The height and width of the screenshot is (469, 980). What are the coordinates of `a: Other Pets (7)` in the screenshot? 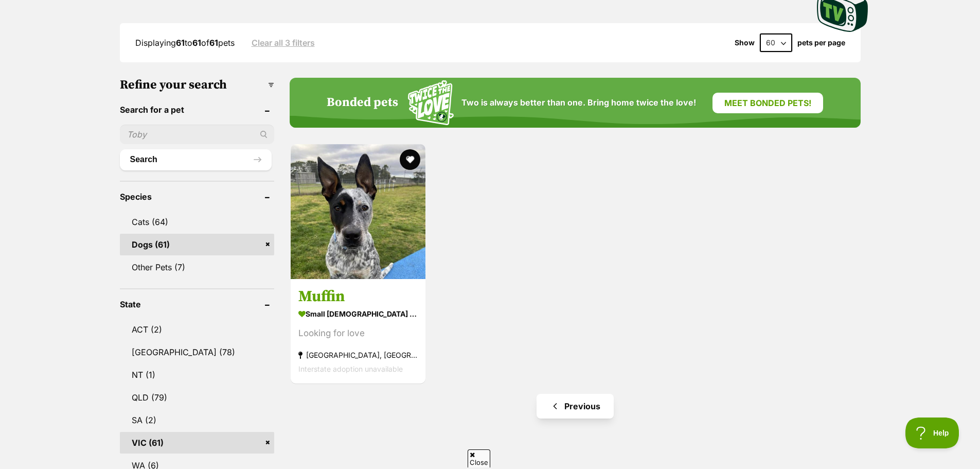 It's located at (198, 267).